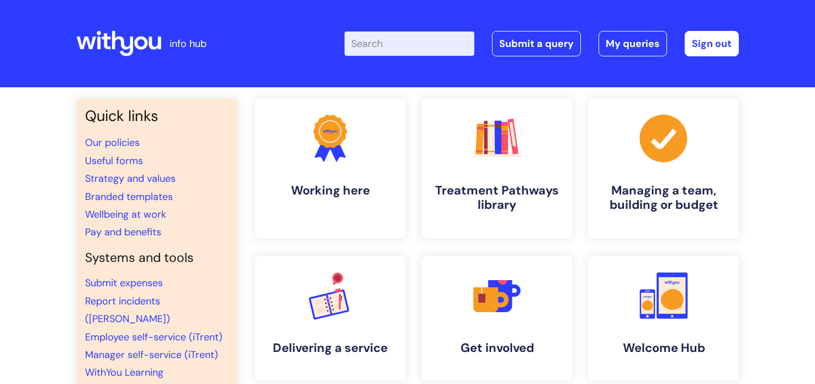 This screenshot has width=815, height=384. Describe the element at coordinates (188, 44) in the screenshot. I see `p: info hub` at that location.